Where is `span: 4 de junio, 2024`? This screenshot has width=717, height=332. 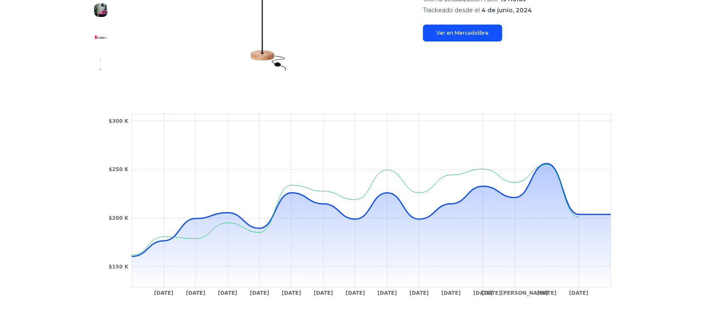 span: 4 de junio, 2024 is located at coordinates (507, 10).